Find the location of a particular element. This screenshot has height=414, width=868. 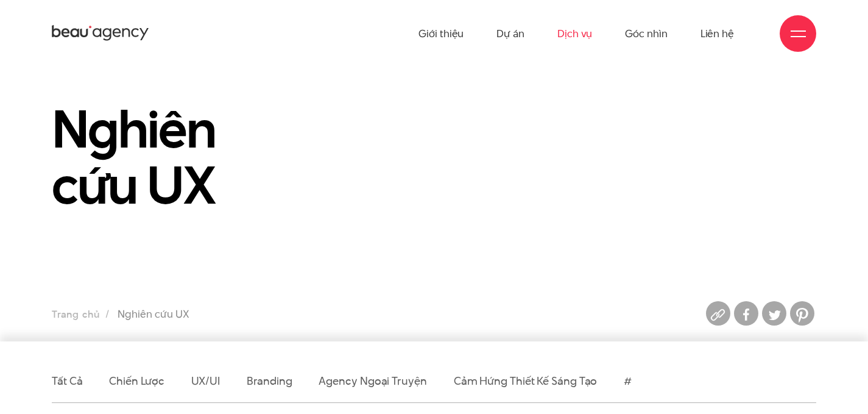

a: Tất cả is located at coordinates (67, 380).